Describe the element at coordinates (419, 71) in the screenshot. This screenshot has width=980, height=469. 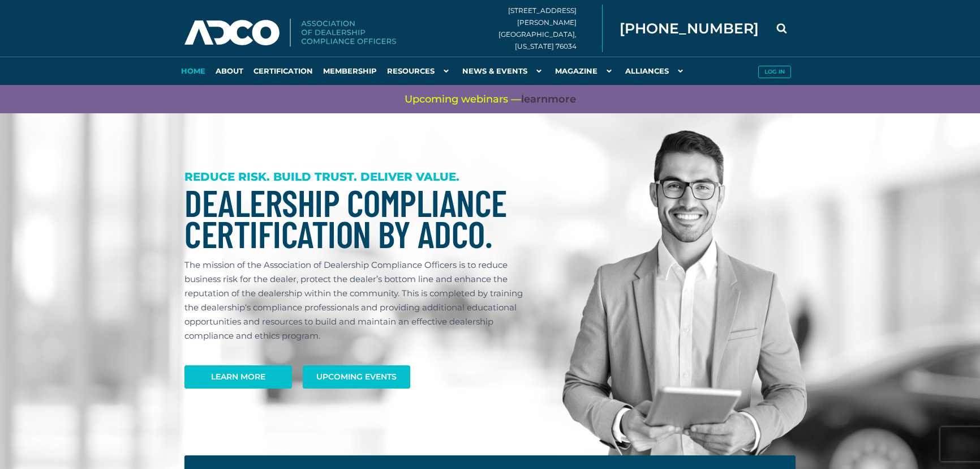
I see `a: Resources` at that location.